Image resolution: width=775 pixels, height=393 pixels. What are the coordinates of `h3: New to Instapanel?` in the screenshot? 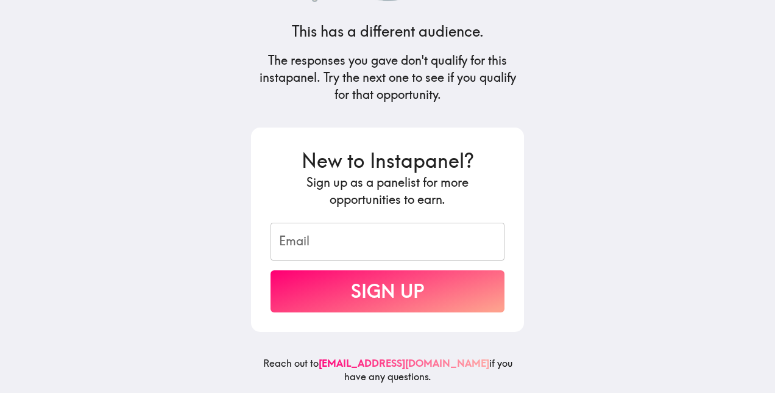 It's located at (388, 160).